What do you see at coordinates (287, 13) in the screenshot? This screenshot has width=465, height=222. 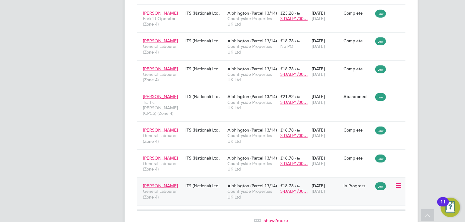 I see `span: £23.28` at bounding box center [287, 13].